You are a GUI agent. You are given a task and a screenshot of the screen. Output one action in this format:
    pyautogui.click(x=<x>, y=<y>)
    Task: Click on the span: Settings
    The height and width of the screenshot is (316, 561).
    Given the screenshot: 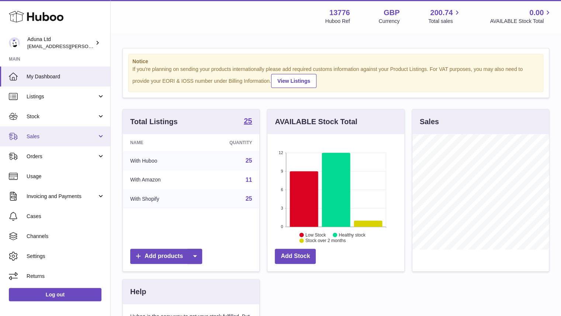 What is the action you would take?
    pyautogui.click(x=66, y=256)
    